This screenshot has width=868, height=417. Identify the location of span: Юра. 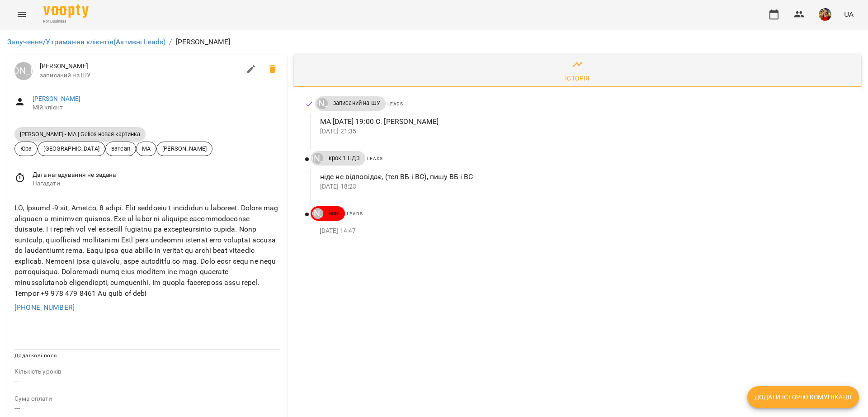
(26, 148).